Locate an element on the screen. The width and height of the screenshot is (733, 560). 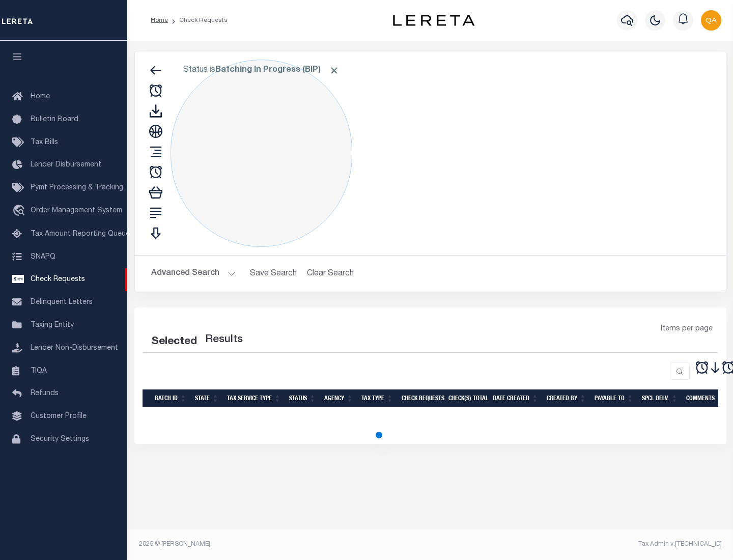
th: Created By is located at coordinates (566, 398).